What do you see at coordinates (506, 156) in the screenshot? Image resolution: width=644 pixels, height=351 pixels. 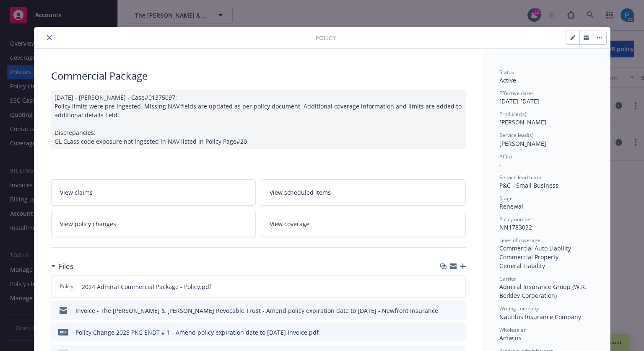 I see `span: AC(s)` at bounding box center [506, 156].